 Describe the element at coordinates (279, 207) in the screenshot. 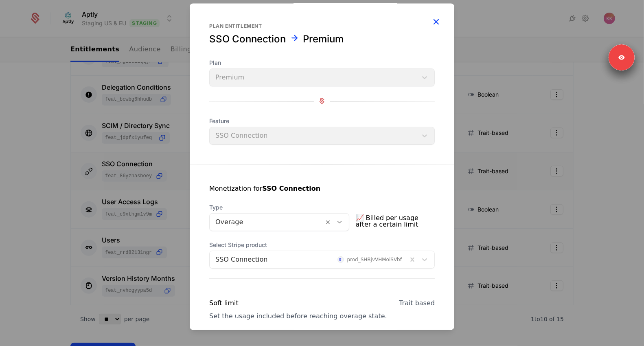

I see `span: Type` at that location.